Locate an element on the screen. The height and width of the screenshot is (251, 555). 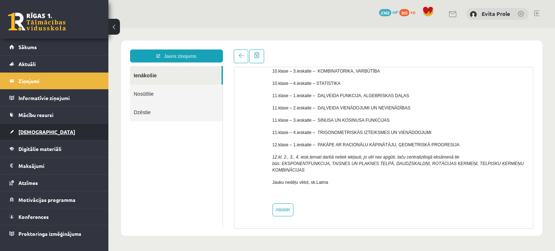
span: 2302 is located at coordinates (385, 13).